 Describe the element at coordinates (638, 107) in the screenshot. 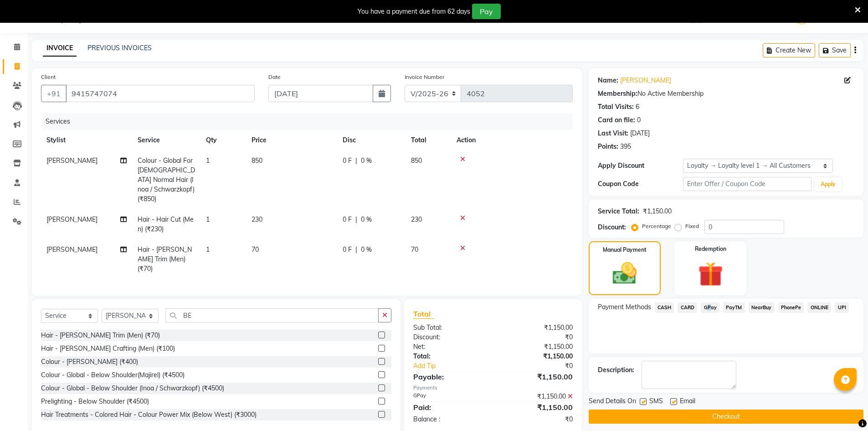

I see `div: 6` at that location.